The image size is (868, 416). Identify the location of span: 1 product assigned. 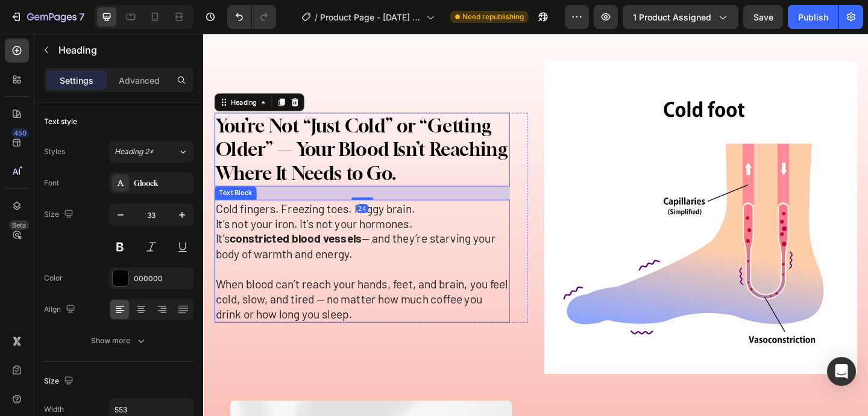
(672, 17).